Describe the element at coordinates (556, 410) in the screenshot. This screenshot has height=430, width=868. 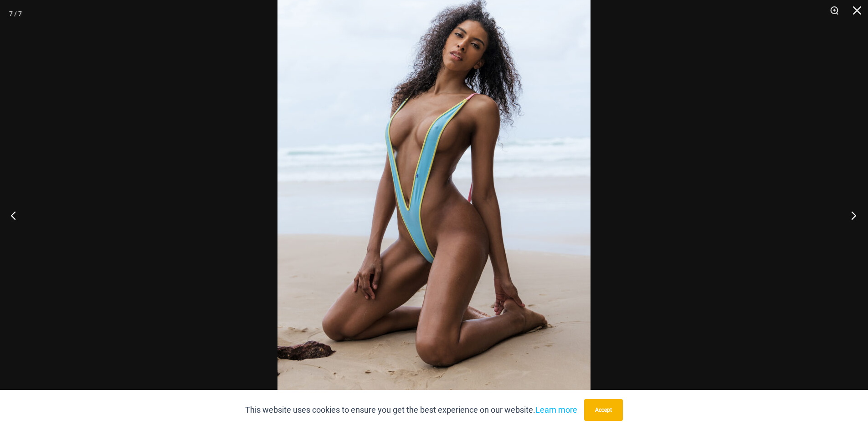
I see `a: Learn more` at that location.